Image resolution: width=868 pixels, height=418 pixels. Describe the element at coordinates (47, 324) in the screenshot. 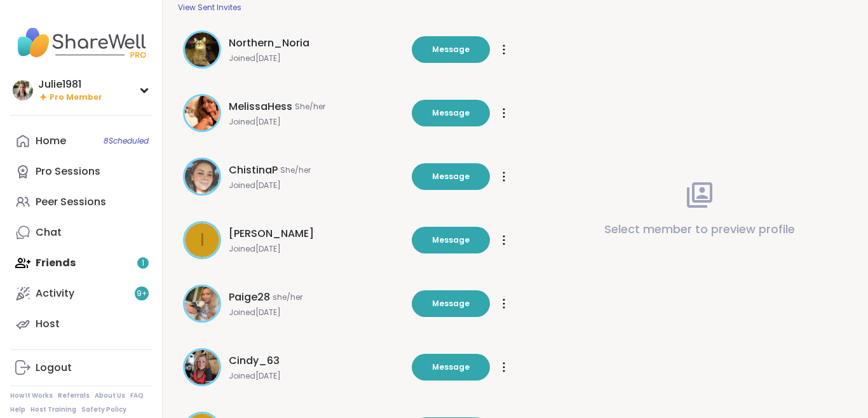

I see `div: Host` at that location.